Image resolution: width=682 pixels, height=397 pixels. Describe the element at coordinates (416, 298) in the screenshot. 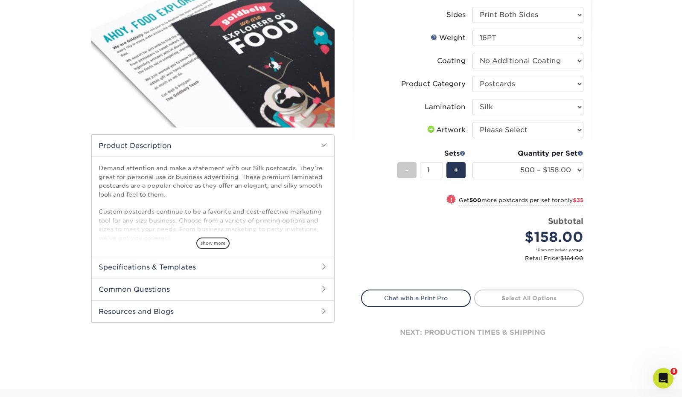

I see `a: Chat with a Print Pro` at that location.